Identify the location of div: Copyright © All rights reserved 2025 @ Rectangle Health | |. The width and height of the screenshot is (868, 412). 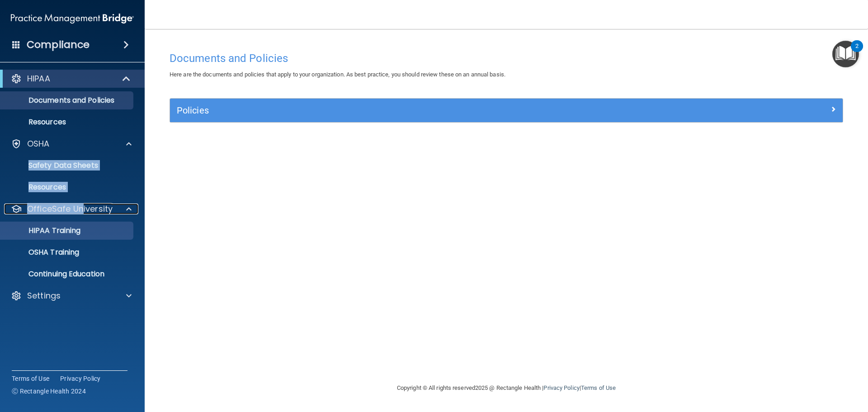
(506, 388).